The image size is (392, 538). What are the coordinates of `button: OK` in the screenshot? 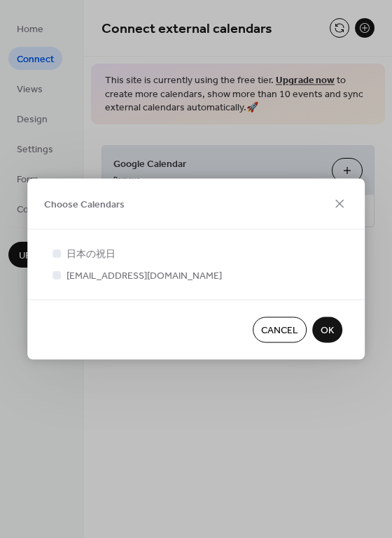 It's located at (327, 330).